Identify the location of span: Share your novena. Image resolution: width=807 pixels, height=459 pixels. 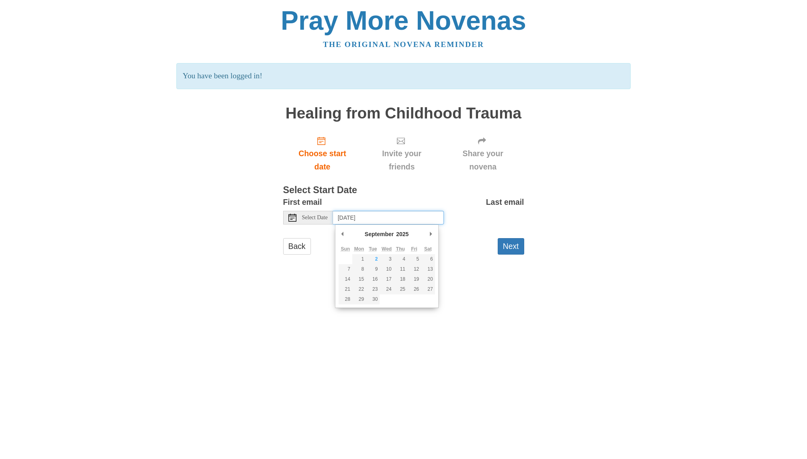
(483, 160).